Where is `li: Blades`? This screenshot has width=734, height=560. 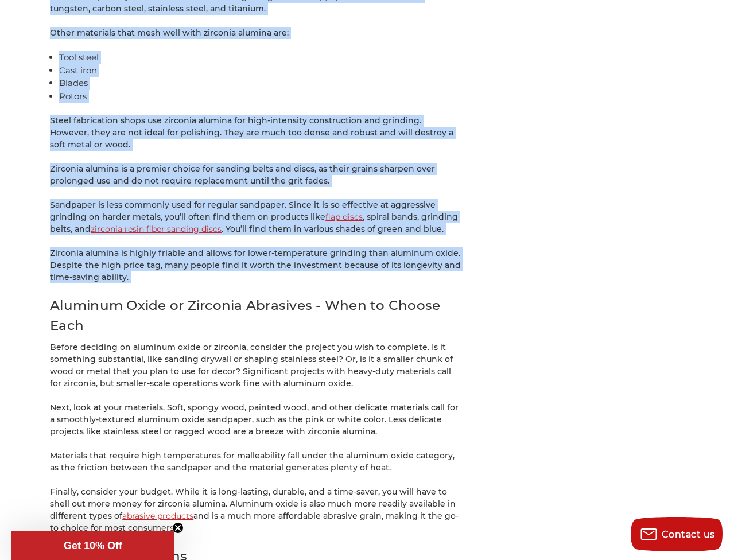 li: Blades is located at coordinates (261, 84).